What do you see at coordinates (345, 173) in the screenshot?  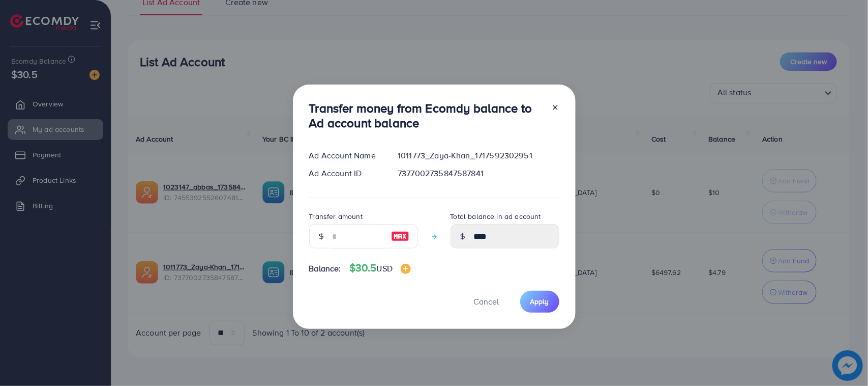 I see `div: Ad Account ID` at bounding box center [345, 173].